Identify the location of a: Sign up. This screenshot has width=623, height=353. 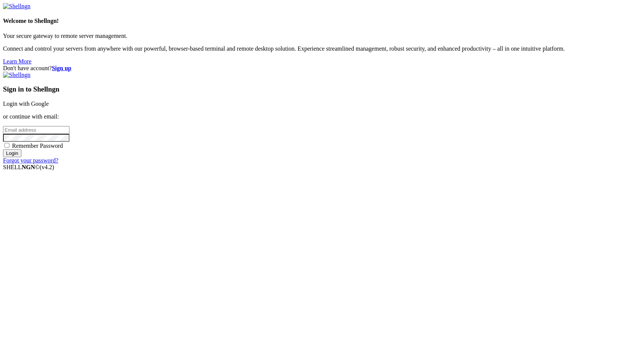
(62, 68).